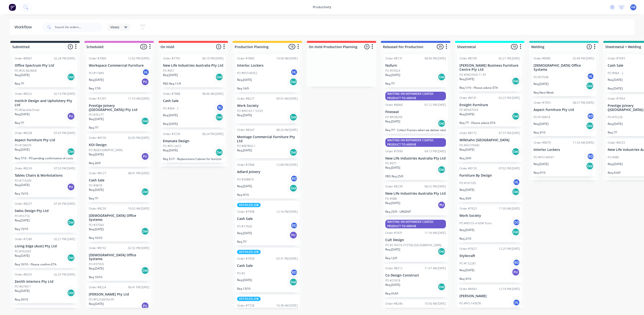 This screenshot has width=644, height=315. Describe the element at coordinates (267, 172) in the screenshot. I see `p: Adlard Joinery` at that location.